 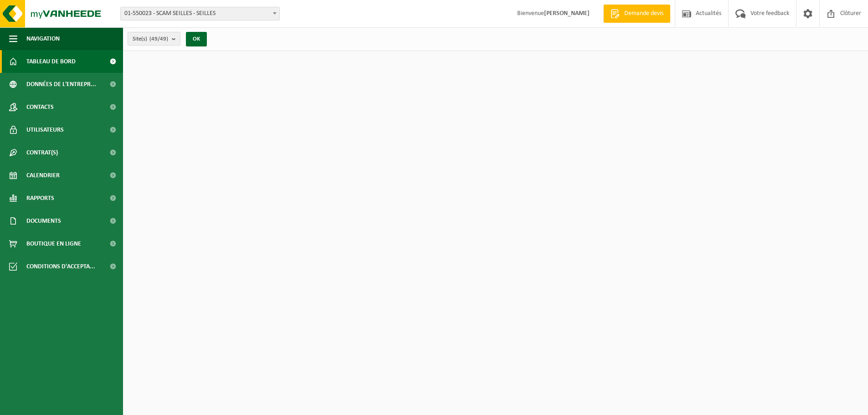 What do you see at coordinates (40, 198) in the screenshot?
I see `span: Rapports` at bounding box center [40, 198].